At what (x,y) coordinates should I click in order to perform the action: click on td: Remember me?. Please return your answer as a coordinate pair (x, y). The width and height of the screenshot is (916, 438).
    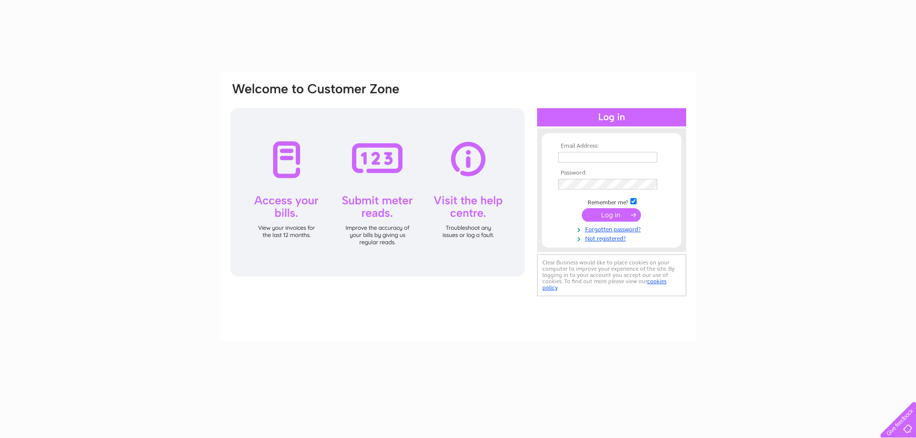
    Looking at the image, I should click on (611, 201).